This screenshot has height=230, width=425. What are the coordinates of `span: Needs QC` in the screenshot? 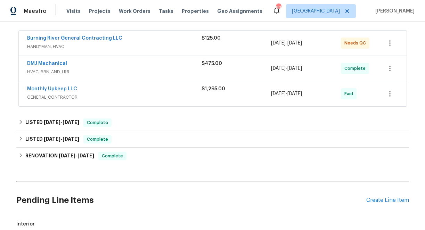 It's located at (357, 43).